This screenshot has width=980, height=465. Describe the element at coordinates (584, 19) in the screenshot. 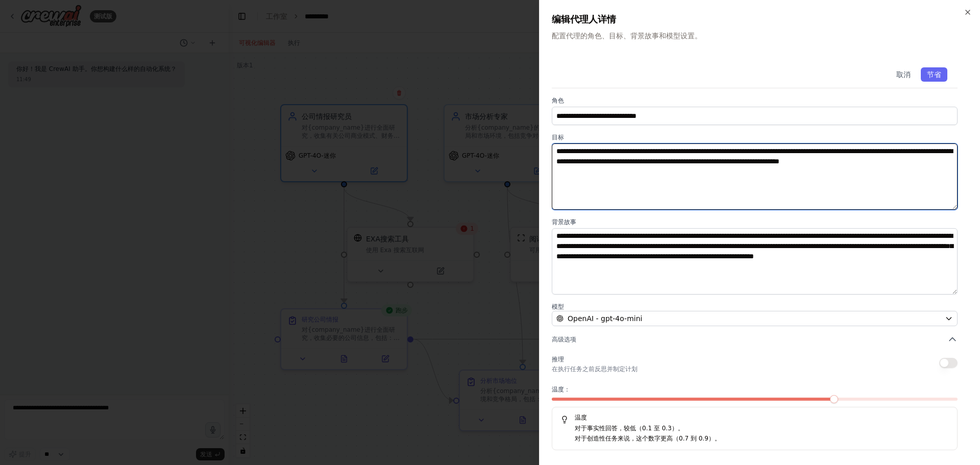

I see `font: 编辑代理人详情` at that location.